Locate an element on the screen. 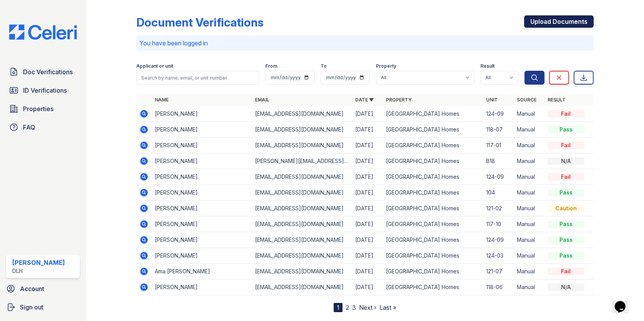 This screenshot has height=321, width=644. td: B18 is located at coordinates (499, 161).